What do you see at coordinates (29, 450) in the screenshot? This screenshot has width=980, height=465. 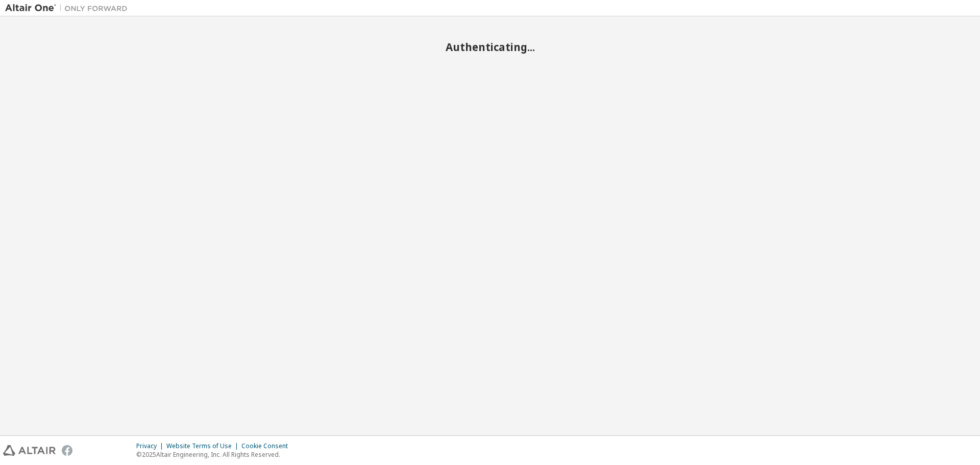 I see `img: altair_logo.svg` at bounding box center [29, 450].